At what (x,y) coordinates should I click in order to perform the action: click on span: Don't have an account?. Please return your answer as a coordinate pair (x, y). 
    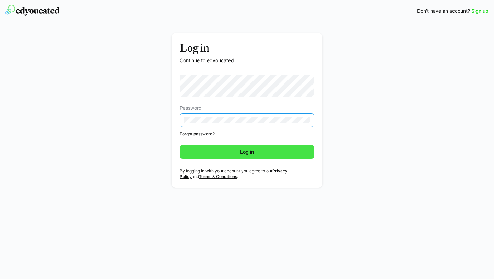
    Looking at the image, I should click on (444, 11).